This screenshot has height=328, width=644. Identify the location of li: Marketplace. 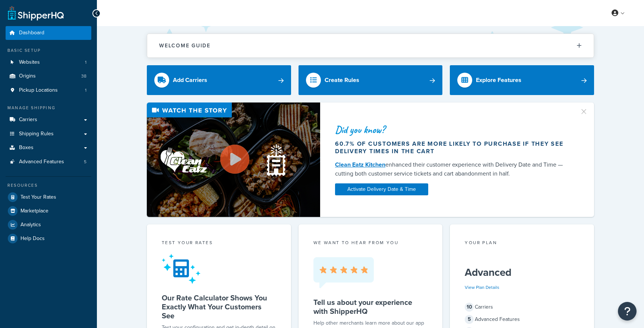
(48, 211).